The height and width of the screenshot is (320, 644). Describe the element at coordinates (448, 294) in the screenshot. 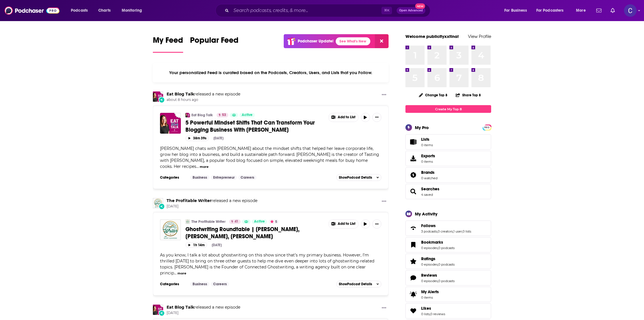

I see `a: My Alerts` at that location.